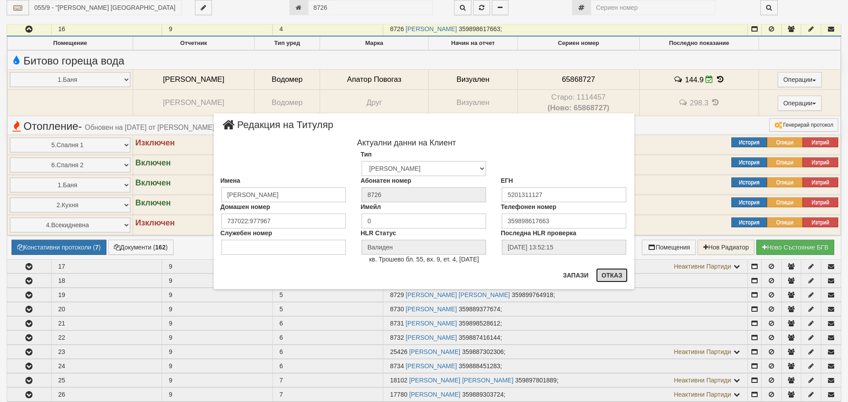  What do you see at coordinates (230, 181) in the screenshot?
I see `label: Имена` at bounding box center [230, 181].